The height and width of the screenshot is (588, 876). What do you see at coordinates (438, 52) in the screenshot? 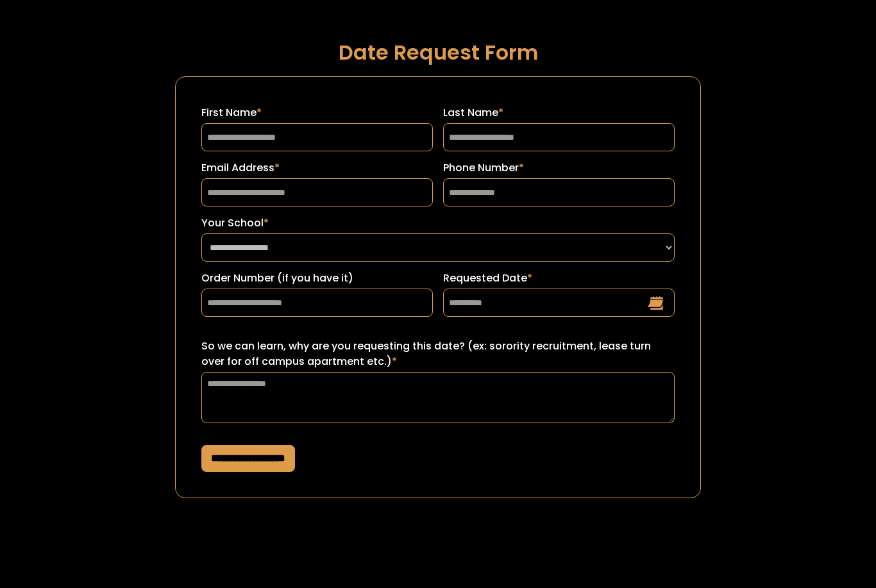
I see `h1: Date Request Form` at bounding box center [438, 52].